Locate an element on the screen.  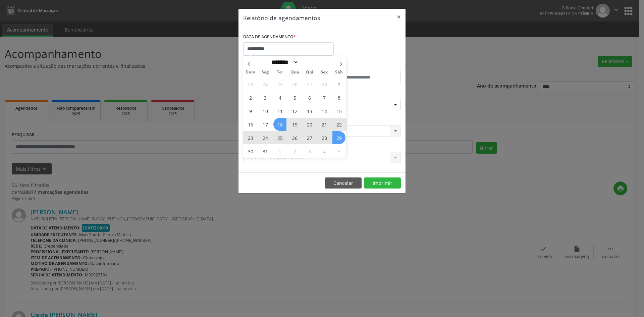
span: Março 21, 2025 is located at coordinates (324, 124).